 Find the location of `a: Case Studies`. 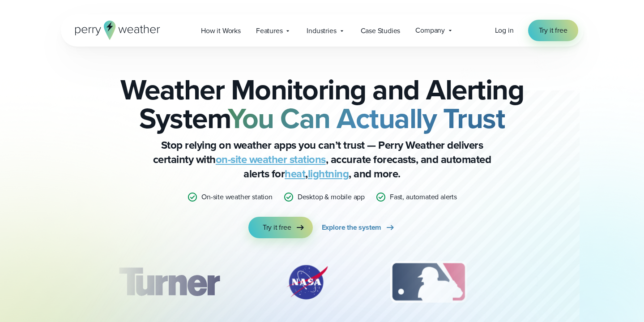

a: Case Studies is located at coordinates (381, 30).